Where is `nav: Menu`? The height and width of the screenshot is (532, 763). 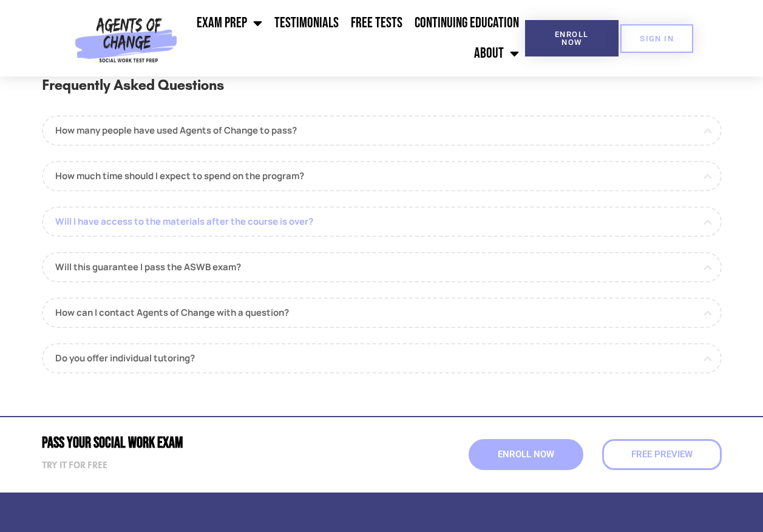 nav: Menu is located at coordinates (354, 38).